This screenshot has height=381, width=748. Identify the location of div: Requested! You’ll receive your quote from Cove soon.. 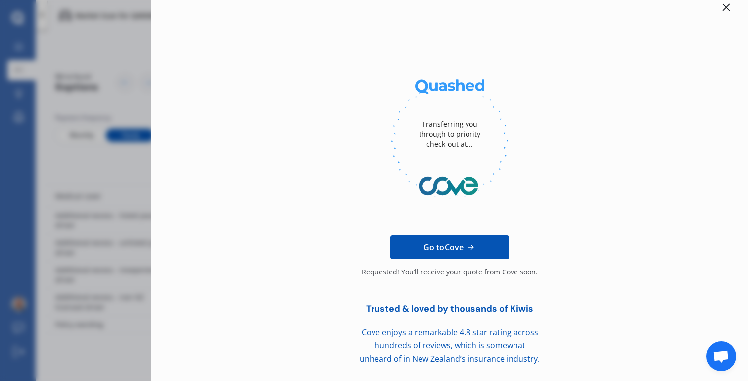
(450, 277).